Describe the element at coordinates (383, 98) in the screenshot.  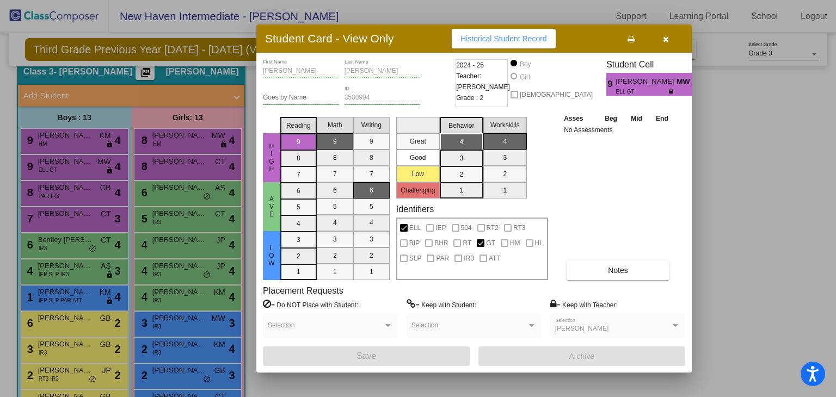
I see `input: Enter ID` at that location.